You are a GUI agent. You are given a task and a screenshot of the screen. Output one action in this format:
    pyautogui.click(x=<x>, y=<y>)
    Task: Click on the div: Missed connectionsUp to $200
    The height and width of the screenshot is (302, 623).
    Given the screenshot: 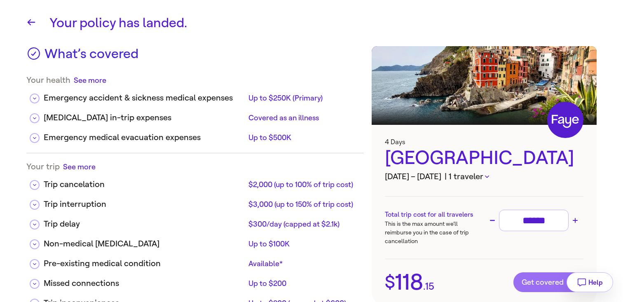 What is the action you would take?
    pyautogui.click(x=195, y=280)
    